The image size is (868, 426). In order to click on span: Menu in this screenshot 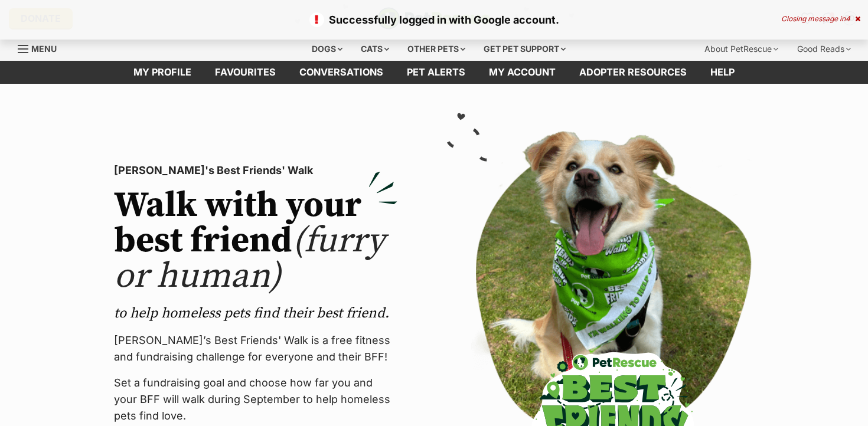, I will do `click(44, 48)`.